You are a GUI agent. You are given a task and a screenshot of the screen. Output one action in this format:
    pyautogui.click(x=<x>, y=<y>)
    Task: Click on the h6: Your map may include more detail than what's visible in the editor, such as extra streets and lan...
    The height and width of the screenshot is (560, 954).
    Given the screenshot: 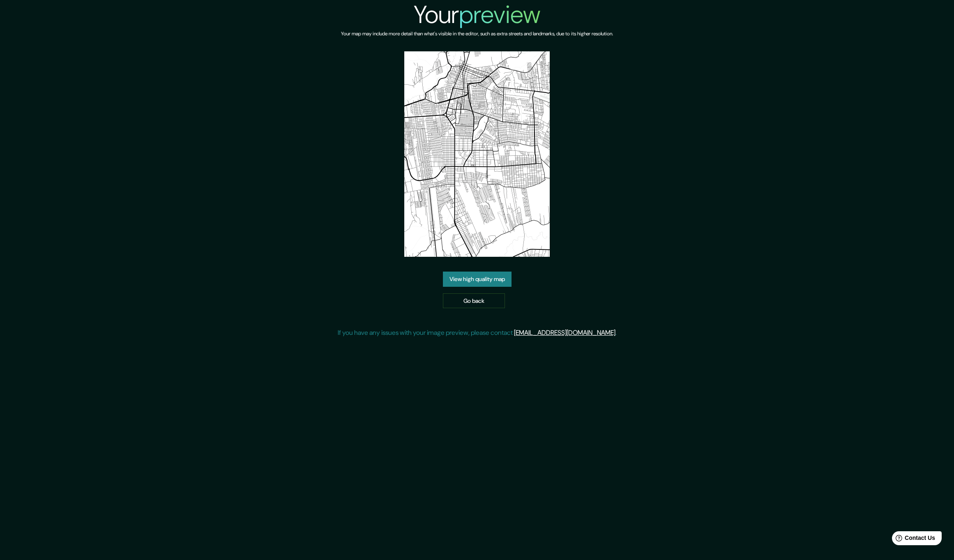 What is the action you would take?
    pyautogui.click(x=477, y=34)
    